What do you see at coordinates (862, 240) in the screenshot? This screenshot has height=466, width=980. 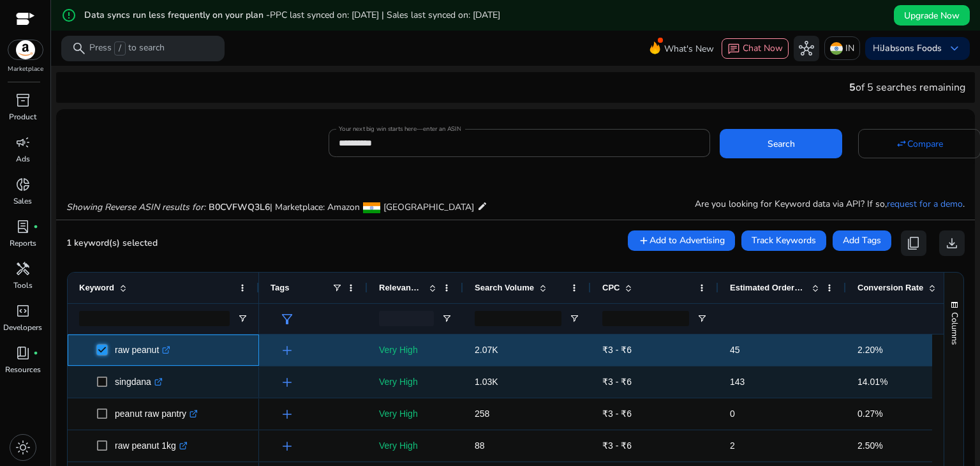 I see `button: Add Tags` at bounding box center [862, 240].